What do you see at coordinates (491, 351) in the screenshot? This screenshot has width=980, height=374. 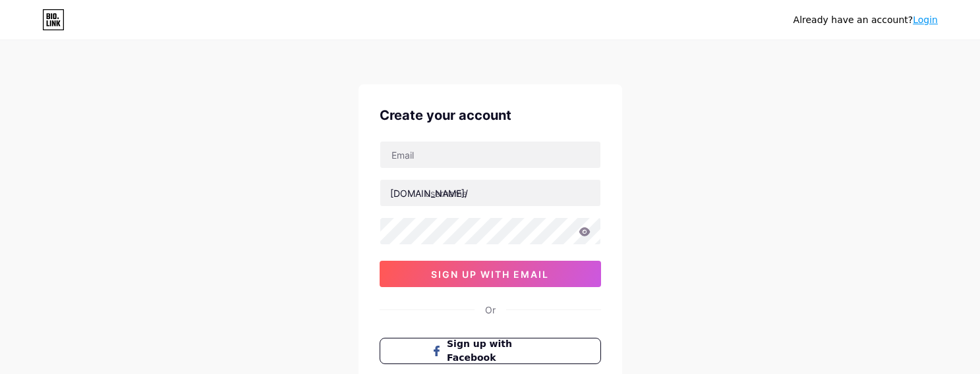 I see `button: Sign up with Facebook` at bounding box center [491, 351].